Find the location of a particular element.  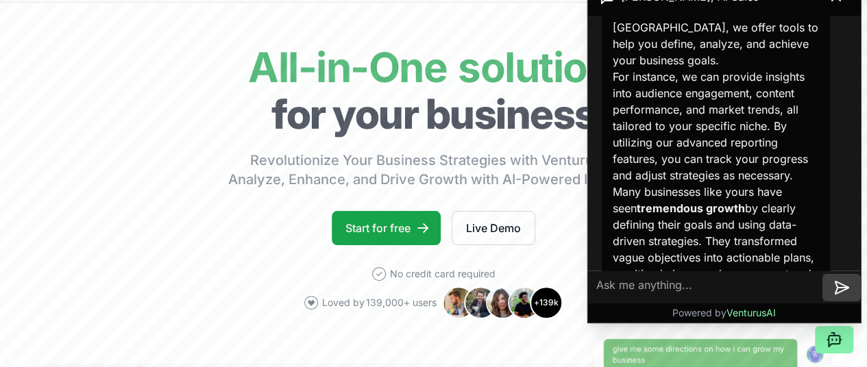

img: Avatar 4 is located at coordinates (524, 303).